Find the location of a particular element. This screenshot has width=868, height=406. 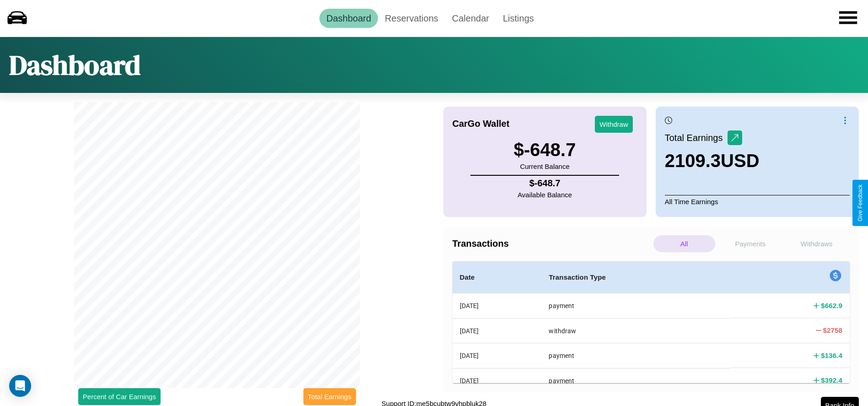

h4: $ 2758 is located at coordinates (833, 330).